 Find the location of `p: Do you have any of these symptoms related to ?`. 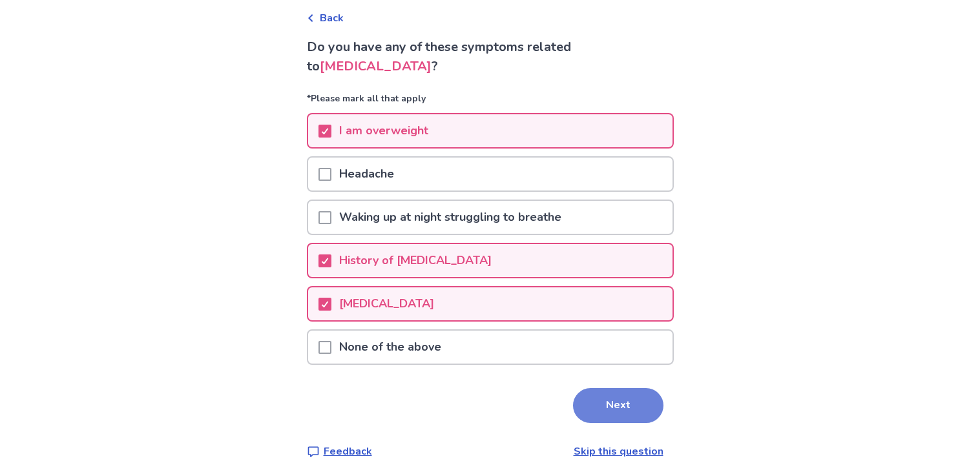

p: Do you have any of these symptoms related to ? is located at coordinates (490, 57).